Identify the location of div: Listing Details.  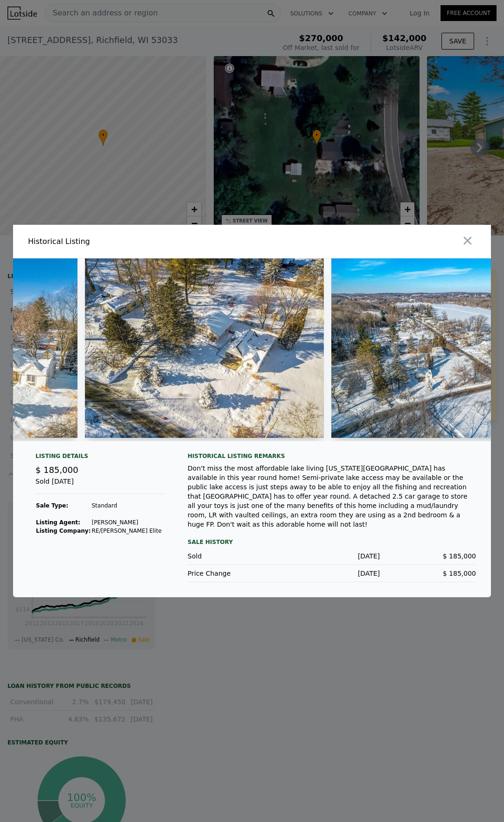
(100, 458).